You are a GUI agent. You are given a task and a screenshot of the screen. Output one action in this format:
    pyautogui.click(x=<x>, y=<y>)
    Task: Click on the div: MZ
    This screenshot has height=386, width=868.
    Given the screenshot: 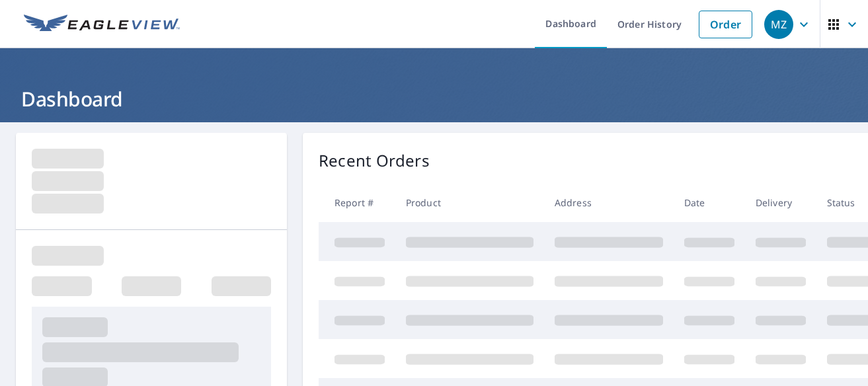 What is the action you would take?
    pyautogui.click(x=779, y=25)
    